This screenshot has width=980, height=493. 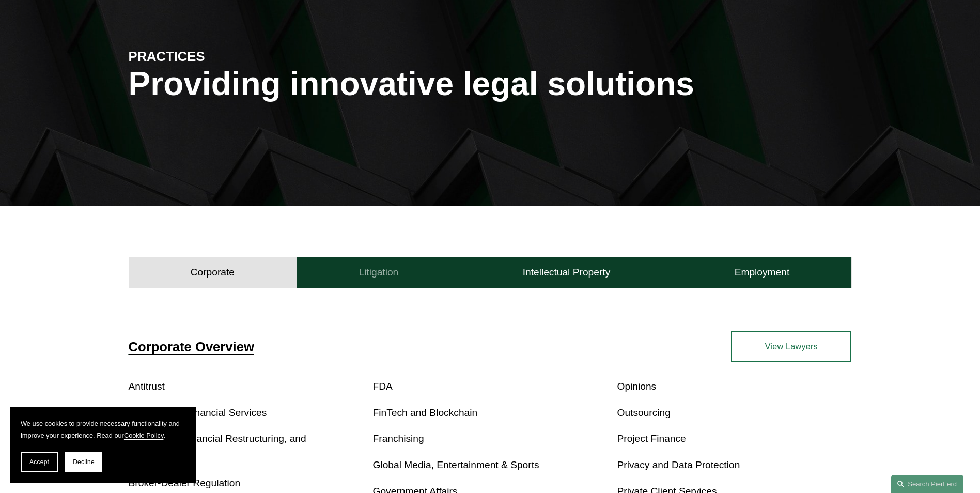 I want to click on button: Decline, so click(x=84, y=462).